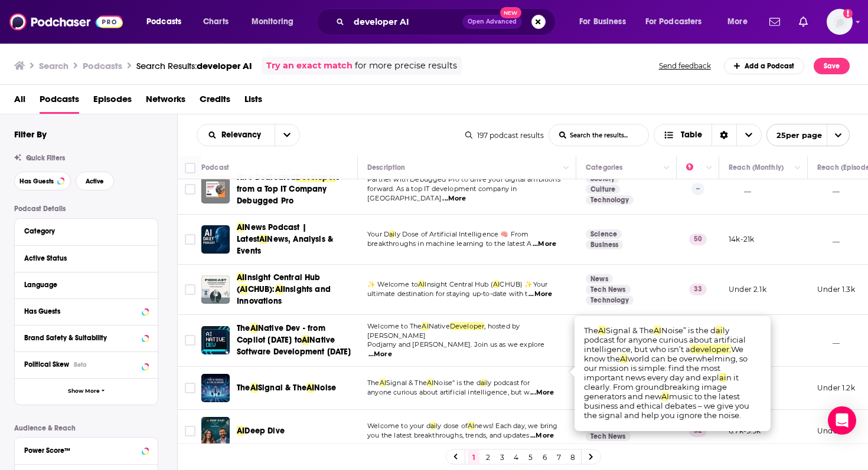 The height and width of the screenshot is (470, 868). What do you see at coordinates (261, 431) in the screenshot?
I see `a: AIDeep Dive` at bounding box center [261, 431].